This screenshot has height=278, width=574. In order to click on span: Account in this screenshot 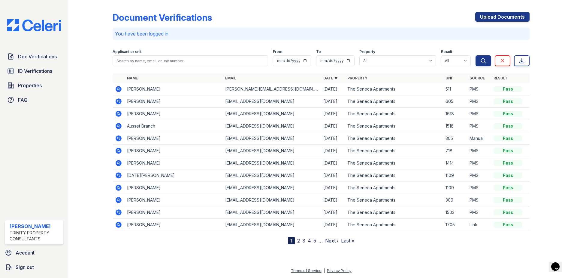, I will do `click(25, 252)`.